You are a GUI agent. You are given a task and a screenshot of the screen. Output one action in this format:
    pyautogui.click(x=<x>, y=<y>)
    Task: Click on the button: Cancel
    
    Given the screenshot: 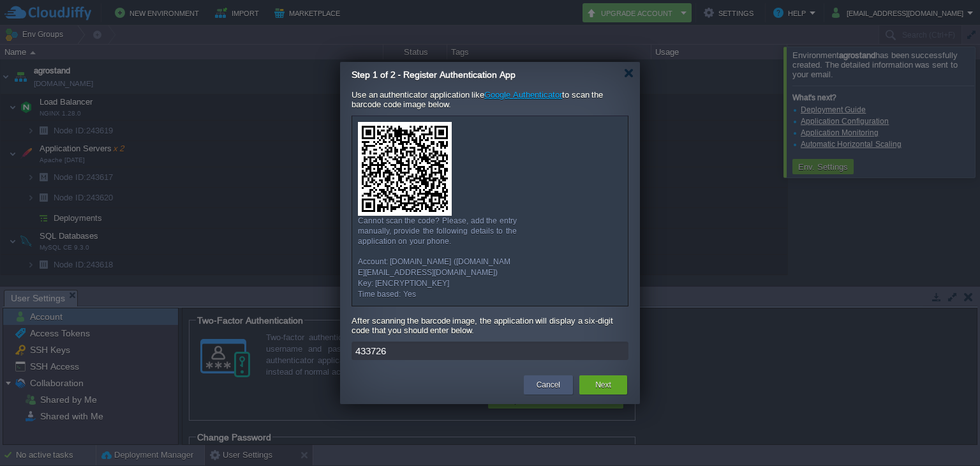 What is the action you would take?
    pyautogui.click(x=548, y=384)
    